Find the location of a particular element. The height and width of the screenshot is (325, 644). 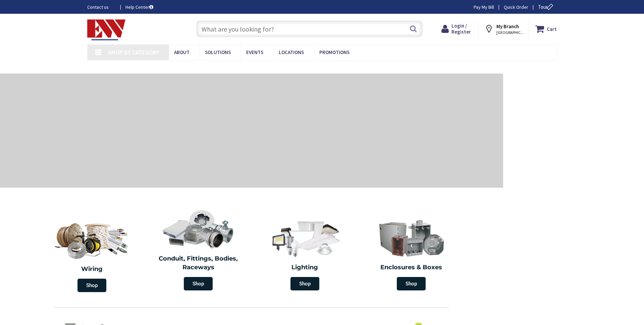

a: Enclosures & Boxes Shop is located at coordinates (411, 254).